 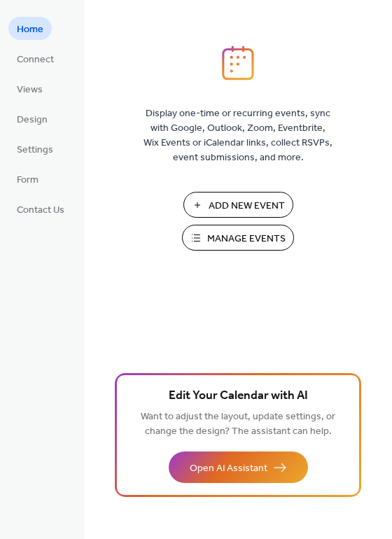 I want to click on span: Connect, so click(x=35, y=60).